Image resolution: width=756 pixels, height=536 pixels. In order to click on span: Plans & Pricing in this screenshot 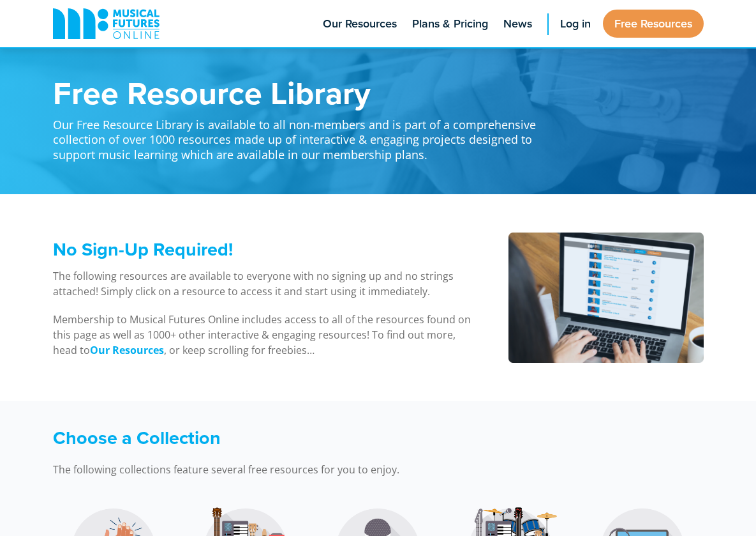, I will do `click(450, 24)`.